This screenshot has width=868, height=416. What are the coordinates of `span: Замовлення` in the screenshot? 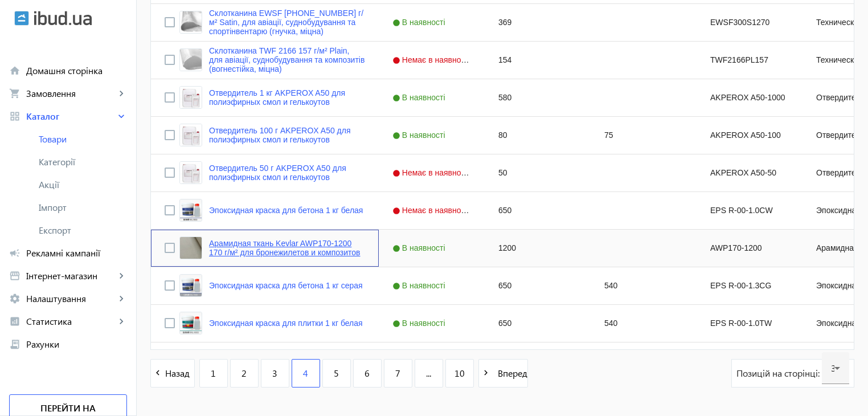 It's located at (71, 93).